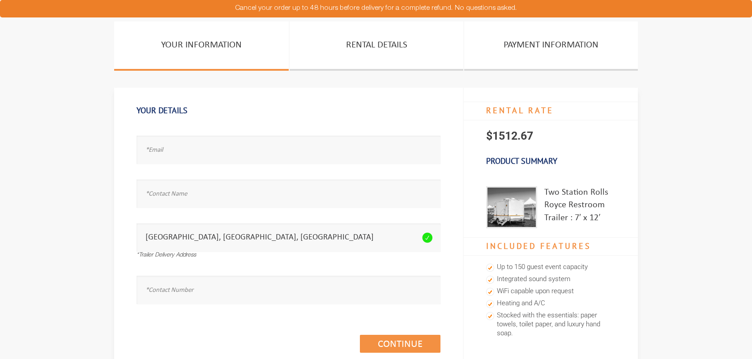  Describe the element at coordinates (288, 193) in the screenshot. I see `input: *Contact Name` at that location.